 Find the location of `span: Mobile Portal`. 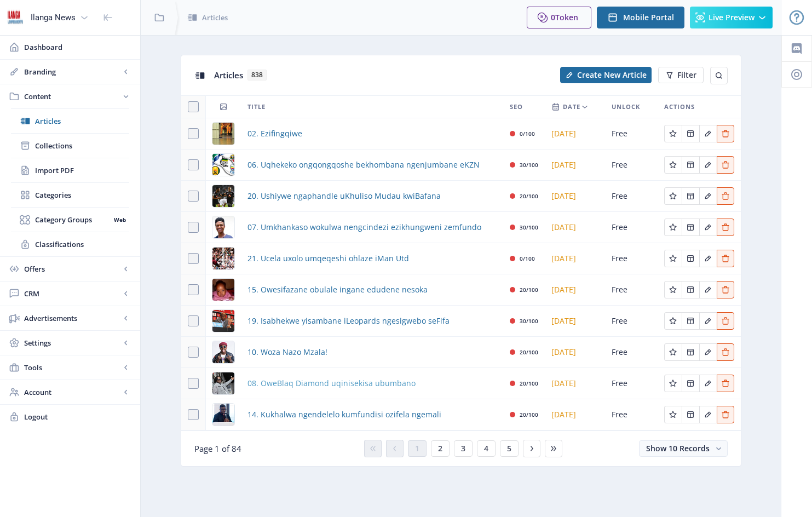

span: Mobile Portal is located at coordinates (648, 18).